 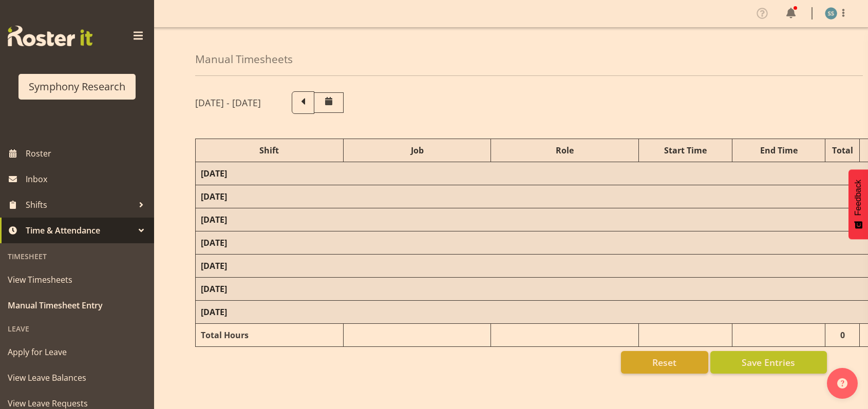 I want to click on button: Reset, so click(x=664, y=362).